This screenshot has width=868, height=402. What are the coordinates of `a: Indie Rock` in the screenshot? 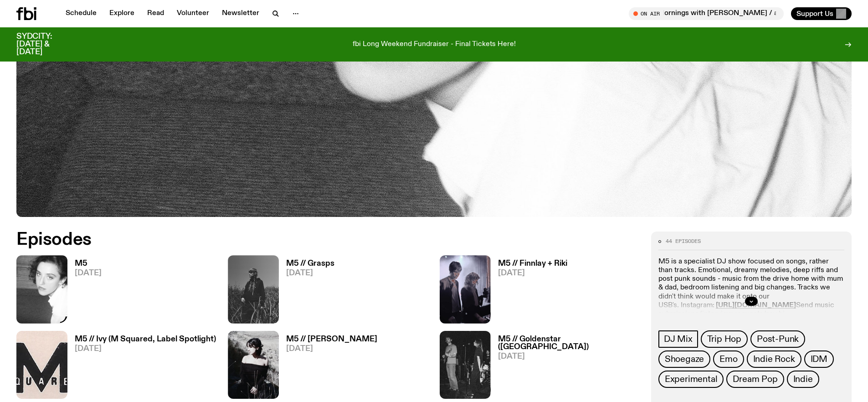 It's located at (774, 359).